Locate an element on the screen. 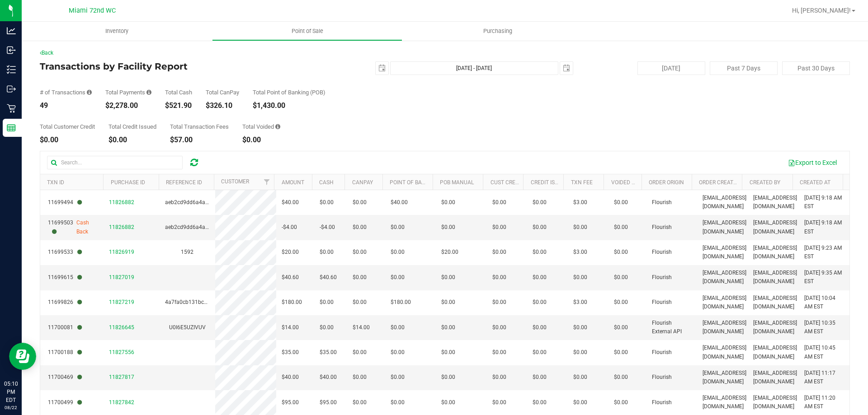 This screenshot has width=868, height=415. span: 11700081 is located at coordinates (65, 327).